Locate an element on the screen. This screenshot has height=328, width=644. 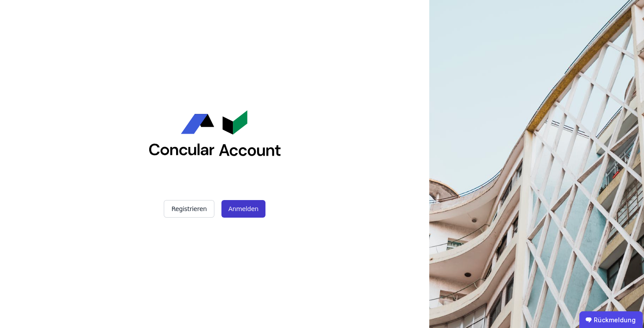
img: Konkular is located at coordinates (215, 133).